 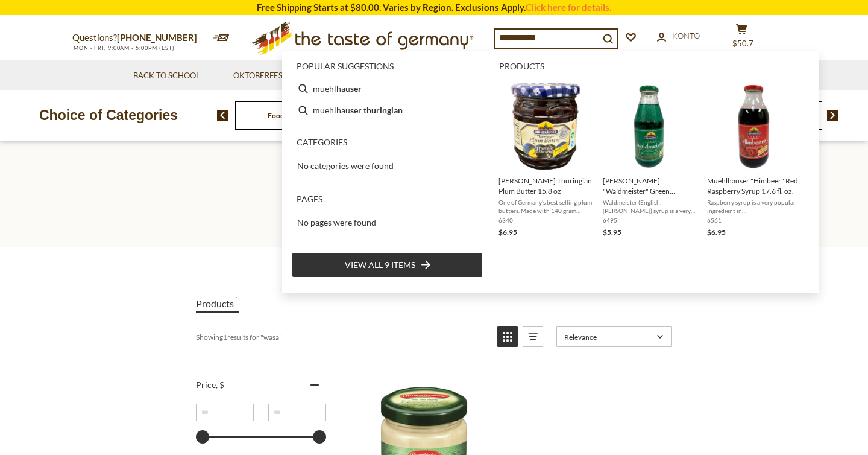 What do you see at coordinates (225, 412) in the screenshot?
I see `input: Minimum value` at bounding box center [225, 412].